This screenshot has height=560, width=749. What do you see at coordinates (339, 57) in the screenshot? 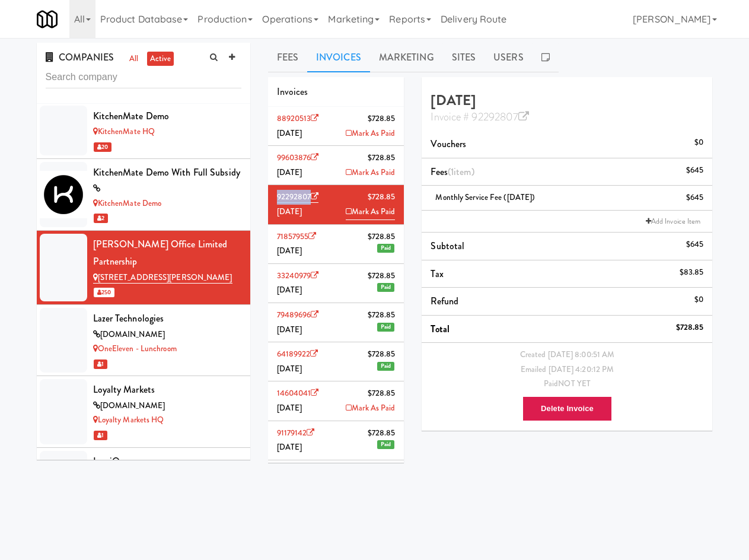
I see `a: Invoices` at bounding box center [339, 57].